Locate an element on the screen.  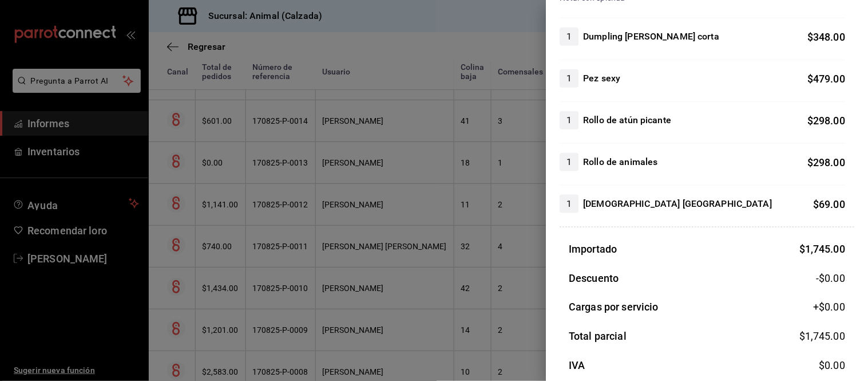
font: Importado is located at coordinates (593, 248).